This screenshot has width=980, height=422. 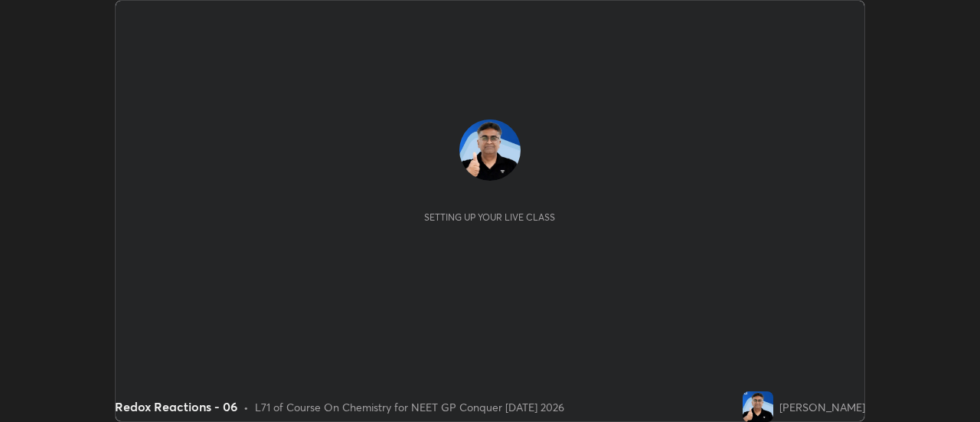 I want to click on div: Redox Reactions - 06, so click(x=176, y=407).